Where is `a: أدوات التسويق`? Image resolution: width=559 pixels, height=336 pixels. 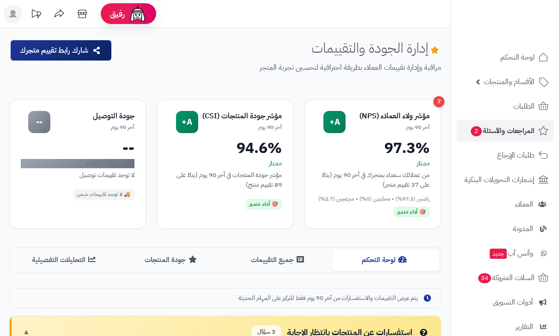
a: أدوات التسويق is located at coordinates (505, 302).